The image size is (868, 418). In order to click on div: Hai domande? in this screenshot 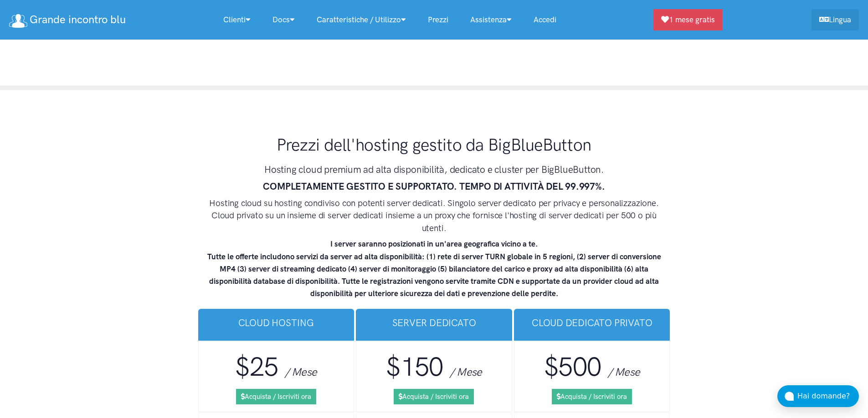, I will do `click(828, 396)`.